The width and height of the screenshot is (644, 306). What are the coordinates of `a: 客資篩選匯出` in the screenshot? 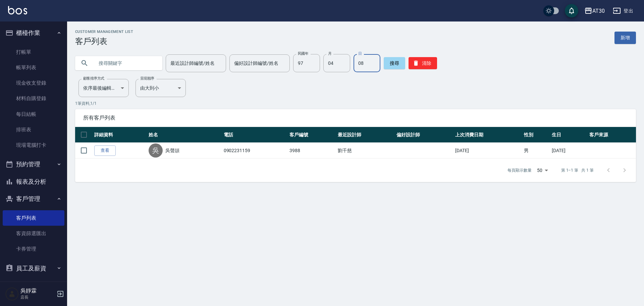 It's located at (34, 234).